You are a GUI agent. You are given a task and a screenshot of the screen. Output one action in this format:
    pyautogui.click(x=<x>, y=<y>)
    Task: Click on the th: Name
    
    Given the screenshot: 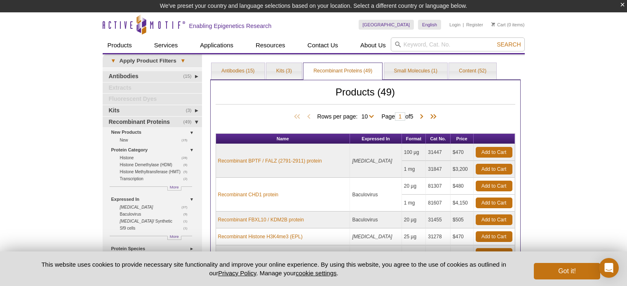 What is the action you would take?
    pyautogui.click(x=283, y=139)
    